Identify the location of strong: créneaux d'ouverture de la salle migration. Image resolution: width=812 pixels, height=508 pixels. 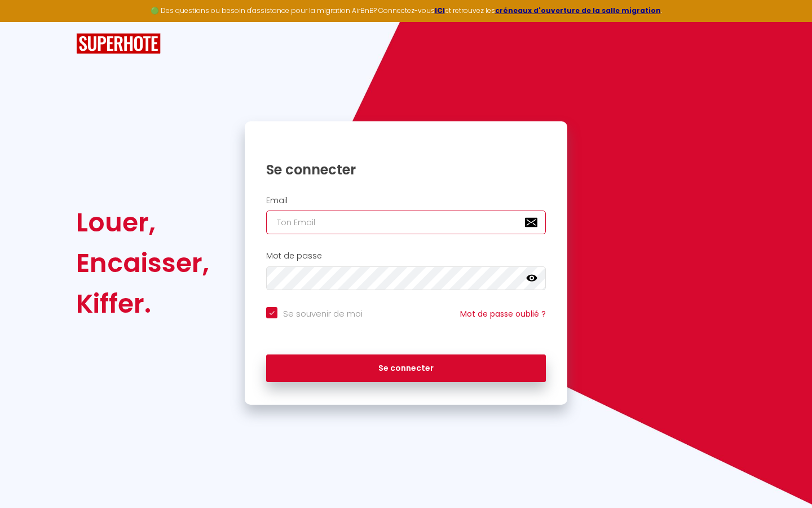
(578, 10).